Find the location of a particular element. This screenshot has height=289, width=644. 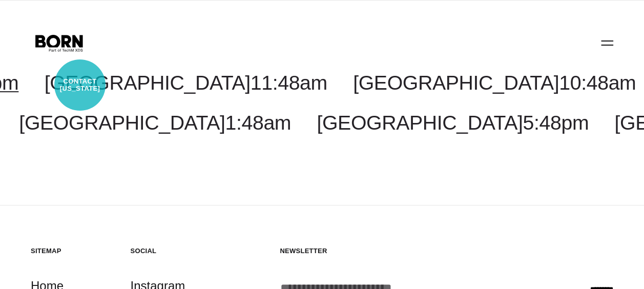

span: 1:48am is located at coordinates (257, 122).